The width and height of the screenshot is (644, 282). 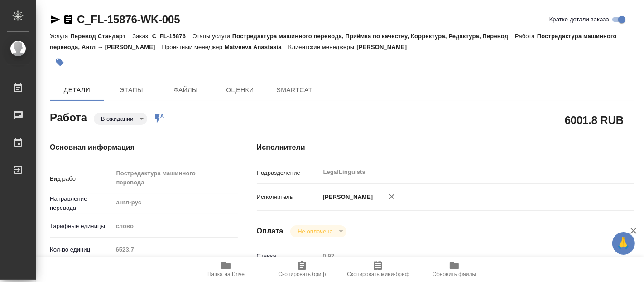 I want to click on button: Обновить файлы, so click(x=455, y=269).